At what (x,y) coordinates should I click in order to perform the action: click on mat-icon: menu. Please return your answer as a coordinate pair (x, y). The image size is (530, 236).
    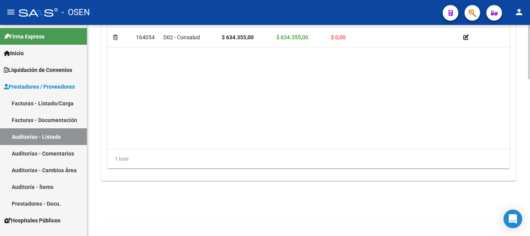
    Looking at the image, I should click on (11, 12).